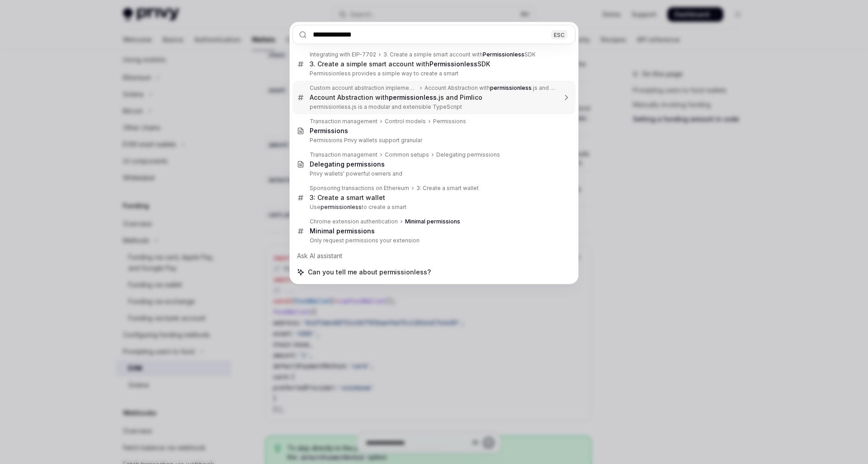  What do you see at coordinates (433, 141) in the screenshot?
I see `p: Permissions Privy wallets support granular` at bounding box center [433, 141].